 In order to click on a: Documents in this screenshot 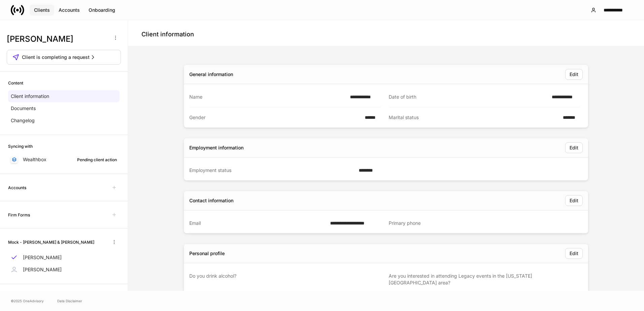, I will do `click(64, 108)`.